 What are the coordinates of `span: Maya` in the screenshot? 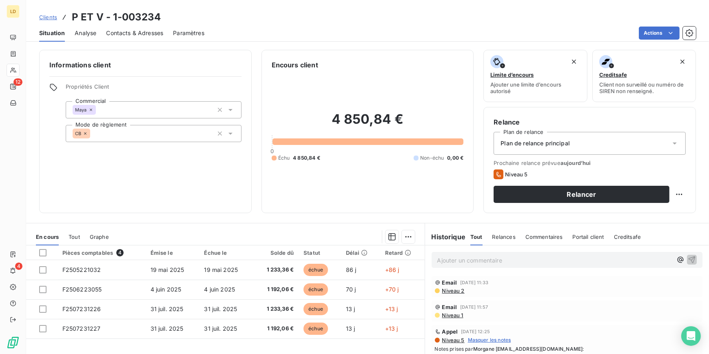 It's located at (81, 110).